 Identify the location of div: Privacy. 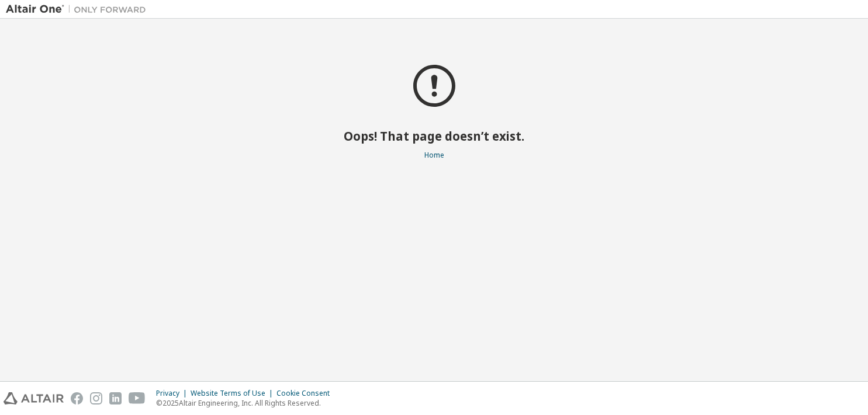
(173, 393).